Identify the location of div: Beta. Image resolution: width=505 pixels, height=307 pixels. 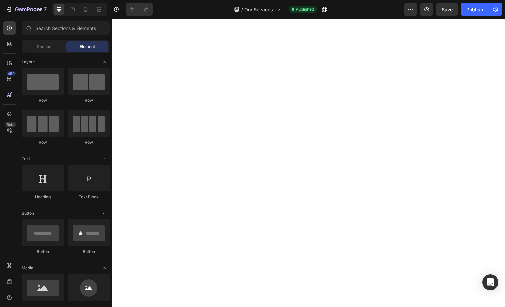
(10, 125).